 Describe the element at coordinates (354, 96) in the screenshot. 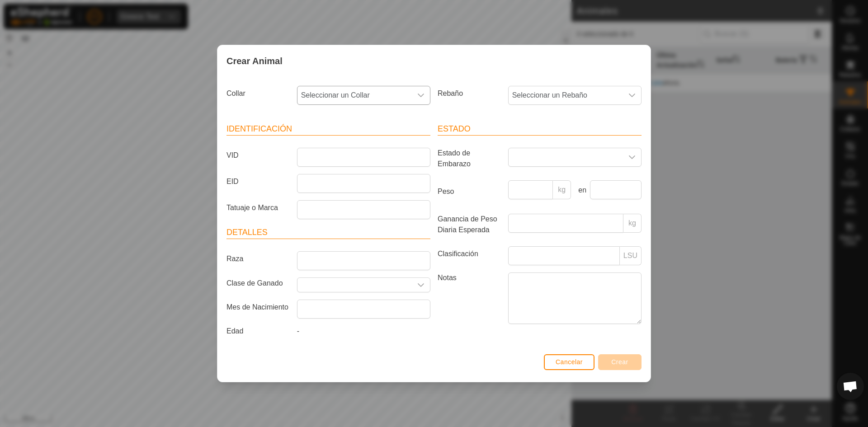

I see `span: Seleccionar un Collar` at that location.